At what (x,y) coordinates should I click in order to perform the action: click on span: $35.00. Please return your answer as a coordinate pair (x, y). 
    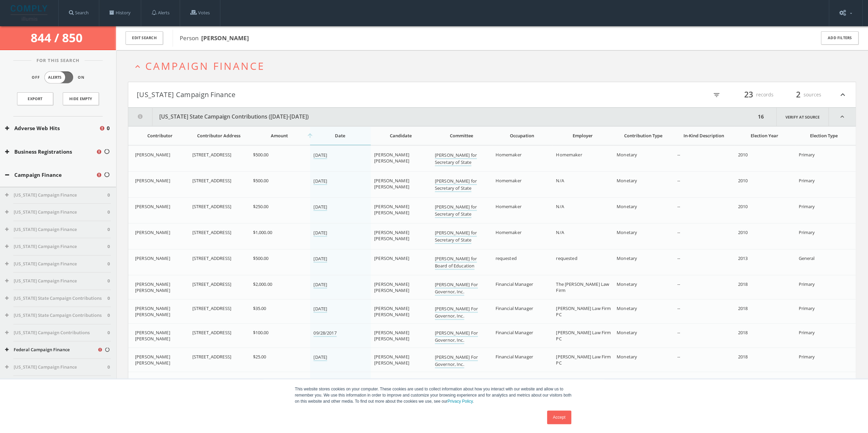
    Looking at the image, I should click on (260, 309).